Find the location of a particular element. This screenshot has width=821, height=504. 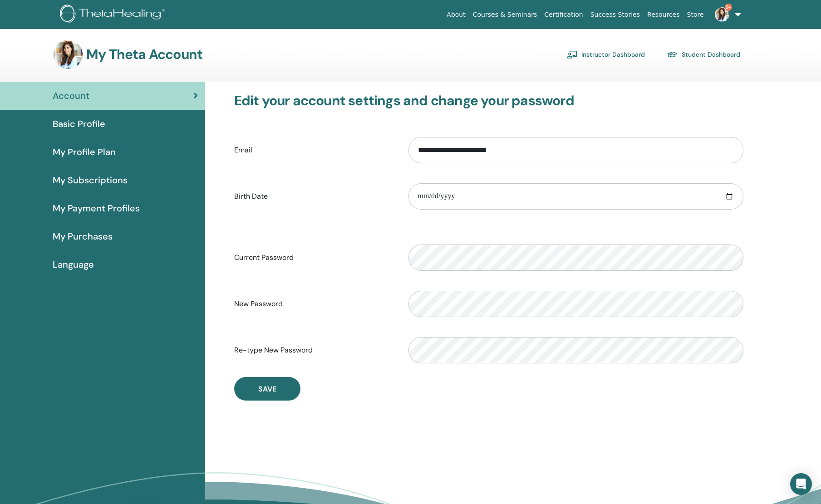

div: Open Intercom Messenger is located at coordinates (801, 484).